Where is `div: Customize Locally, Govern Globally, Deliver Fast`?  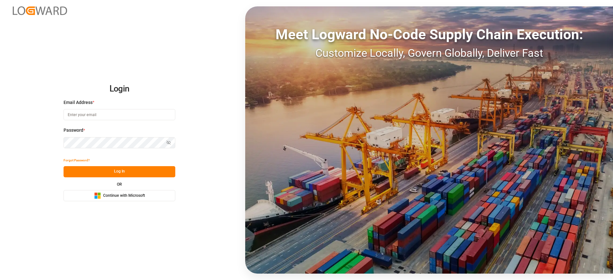
div: Customize Locally, Govern Globally, Deliver Fast is located at coordinates (429, 53).